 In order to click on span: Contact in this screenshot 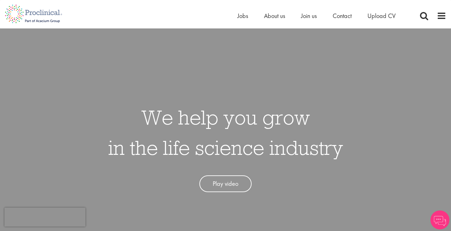, I will do `click(342, 16)`.